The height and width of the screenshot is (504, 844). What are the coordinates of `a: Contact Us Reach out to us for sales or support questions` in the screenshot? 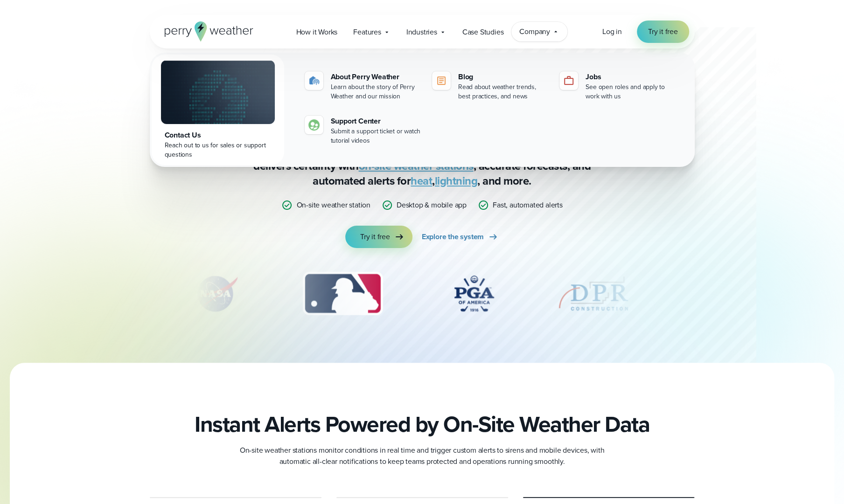 It's located at (218, 109).